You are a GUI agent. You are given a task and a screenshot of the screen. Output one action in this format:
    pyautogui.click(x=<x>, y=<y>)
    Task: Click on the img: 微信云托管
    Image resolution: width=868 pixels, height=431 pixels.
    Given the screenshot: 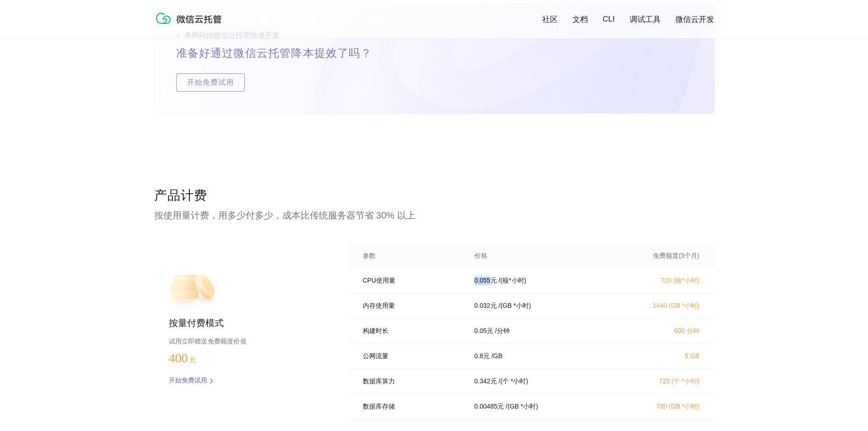 What is the action you would take?
    pyautogui.click(x=191, y=18)
    